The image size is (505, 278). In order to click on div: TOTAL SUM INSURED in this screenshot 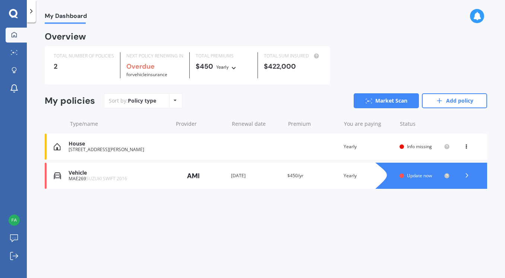, I will do `click(292, 56)`.